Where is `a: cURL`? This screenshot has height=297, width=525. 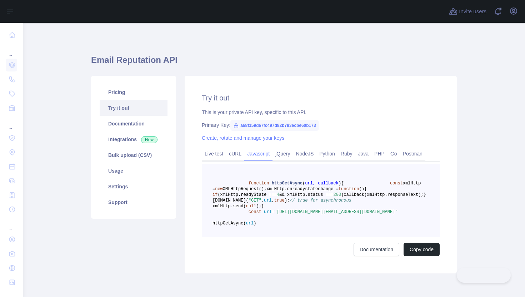
a: cURL is located at coordinates (235, 153).